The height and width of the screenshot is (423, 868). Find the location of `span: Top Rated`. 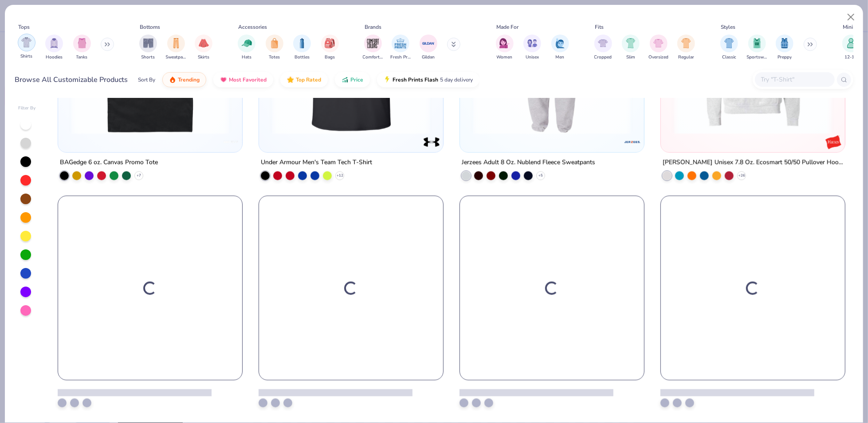

span: Top Rated is located at coordinates (308, 80).